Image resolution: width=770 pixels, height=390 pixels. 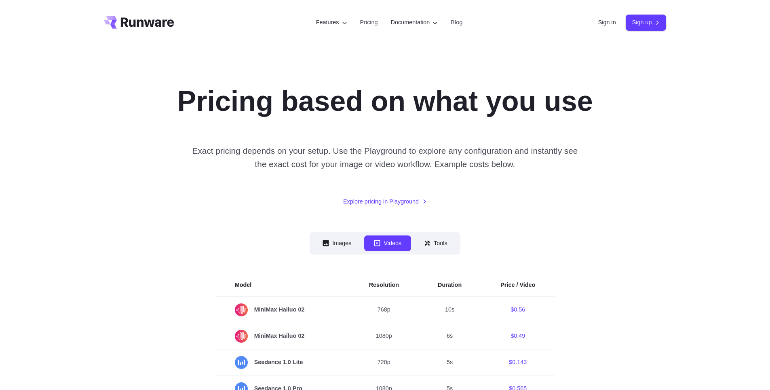 What do you see at coordinates (384, 310) in the screenshot?
I see `td: 768p` at bounding box center [384, 310].